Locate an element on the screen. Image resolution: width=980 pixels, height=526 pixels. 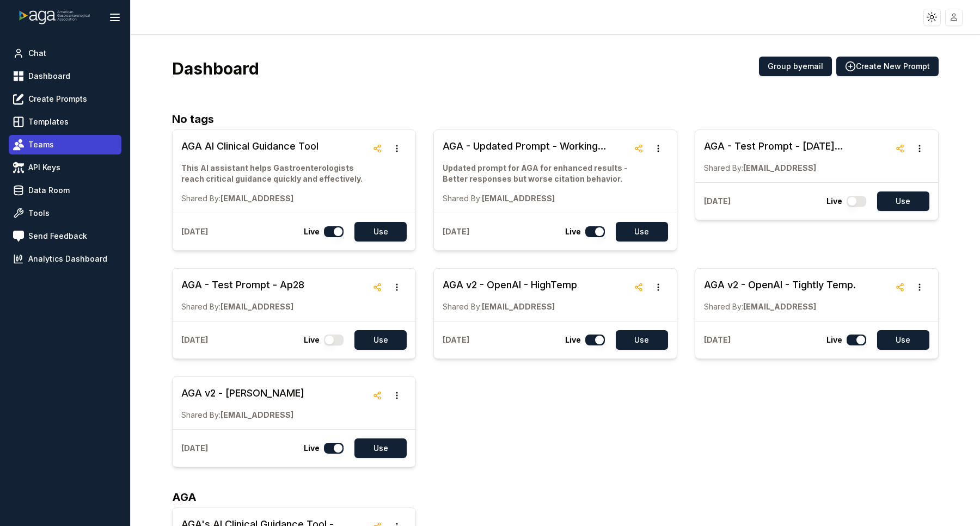
h3: Dashboard is located at coordinates (216, 69).